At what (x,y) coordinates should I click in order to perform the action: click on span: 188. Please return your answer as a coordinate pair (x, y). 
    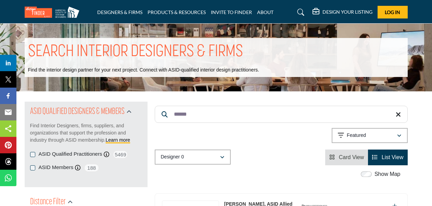
    Looking at the image, I should click on (91, 168).